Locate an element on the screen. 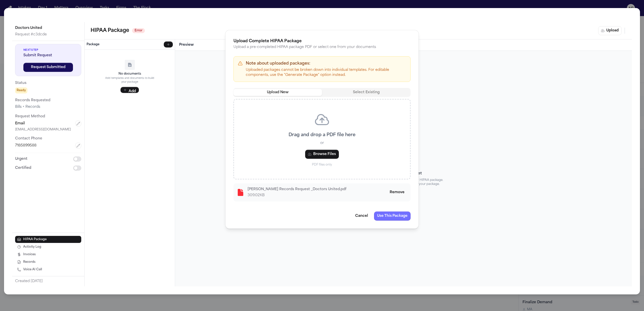  p: or is located at coordinates (322, 143).